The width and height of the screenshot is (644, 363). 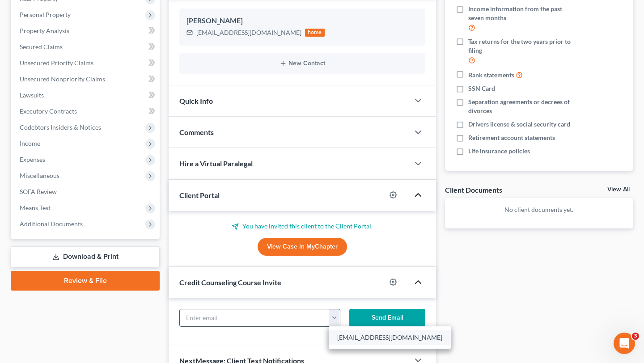 What do you see at coordinates (32, 159) in the screenshot?
I see `span: Expenses` at bounding box center [32, 159].